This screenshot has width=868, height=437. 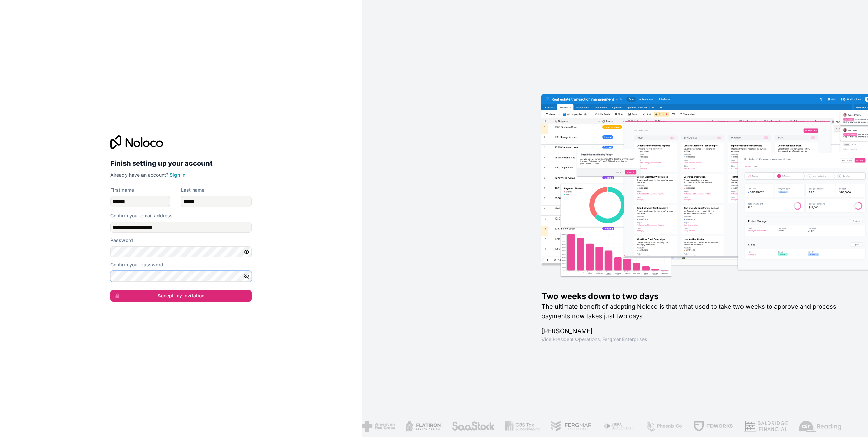 What do you see at coordinates (618, 426) in the screenshot?
I see `img: /assets/fiera-fwj2N5v4.png` at bounding box center [618, 426].